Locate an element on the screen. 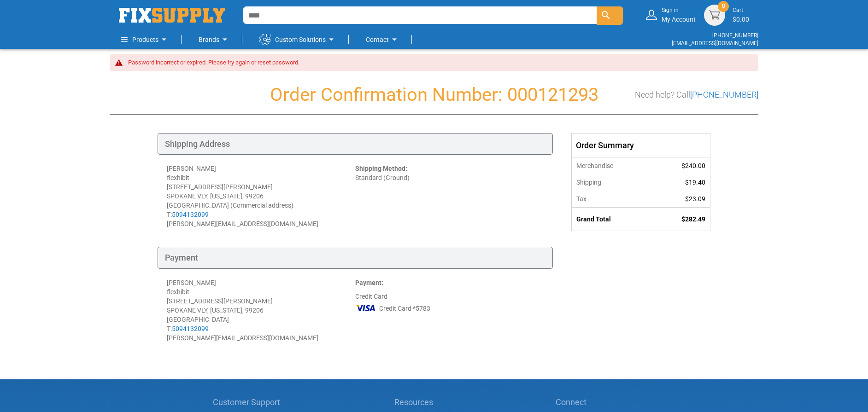 This screenshot has width=868, height=412. a: Contact is located at coordinates (383, 40).